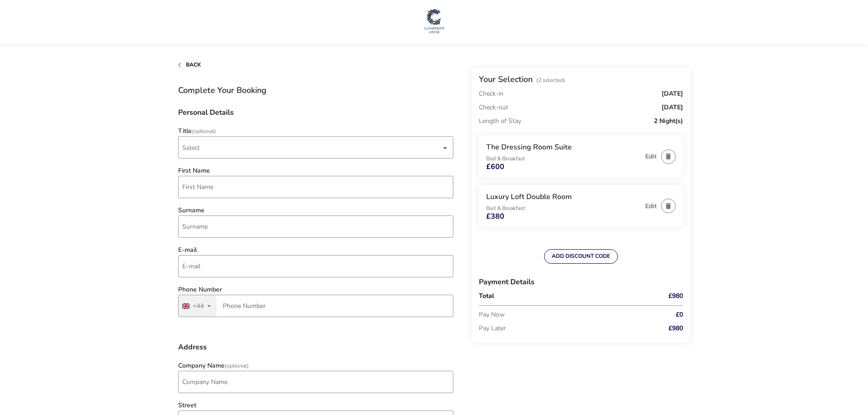 Image resolution: width=868 pixels, height=415 pixels. I want to click on h3: Personal Details, so click(316, 116).